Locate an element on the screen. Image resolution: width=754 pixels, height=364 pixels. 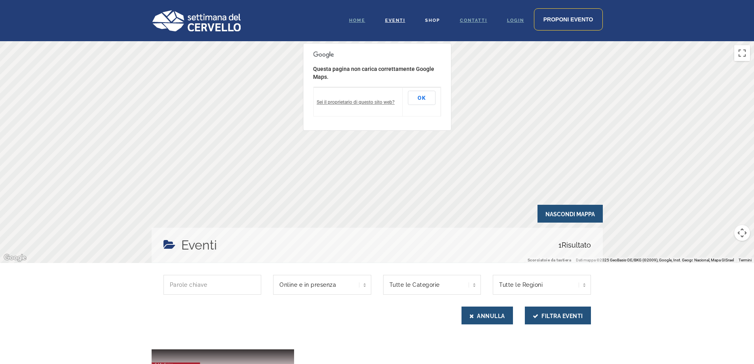
span: Eventi is located at coordinates (395, 20).